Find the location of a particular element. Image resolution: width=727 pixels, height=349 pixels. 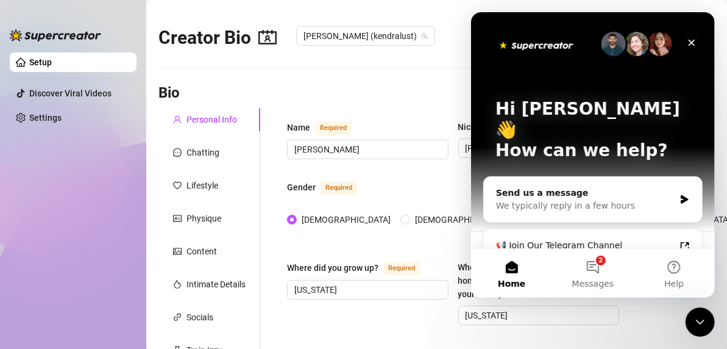

div: Lifestyle is located at coordinates (202, 185).